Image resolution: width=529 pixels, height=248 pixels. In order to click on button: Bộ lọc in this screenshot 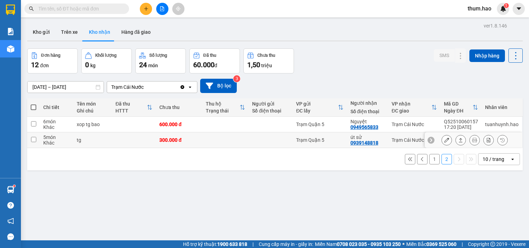, I will do `click(218, 86)`.